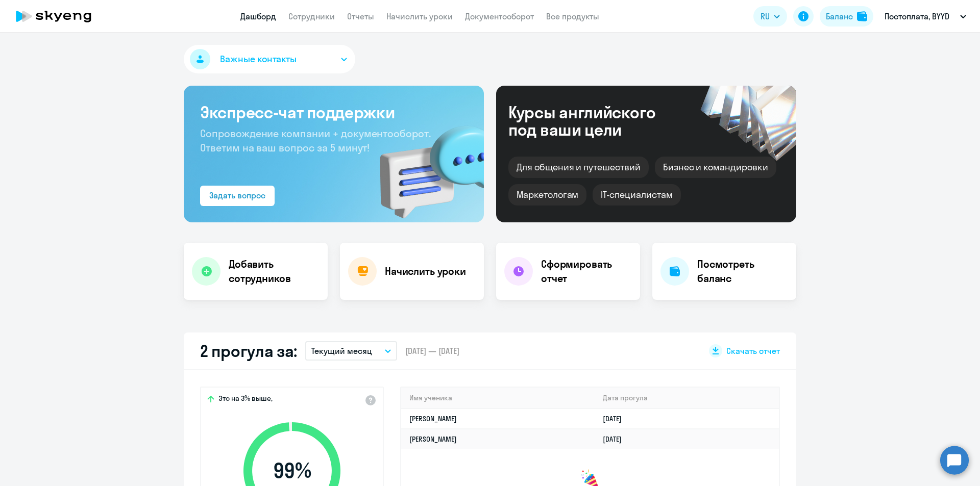  I want to click on h4: Добавить сотрудников, so click(274, 271).